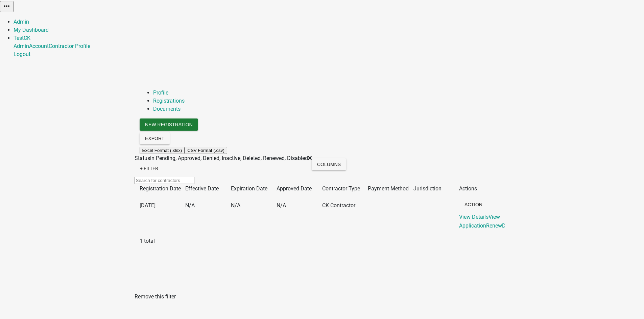 This screenshot has height=319, width=644. What do you see at coordinates (299, 189) in the screenshot?
I see `datatable-header-cell: Approved Date` at bounding box center [299, 189].